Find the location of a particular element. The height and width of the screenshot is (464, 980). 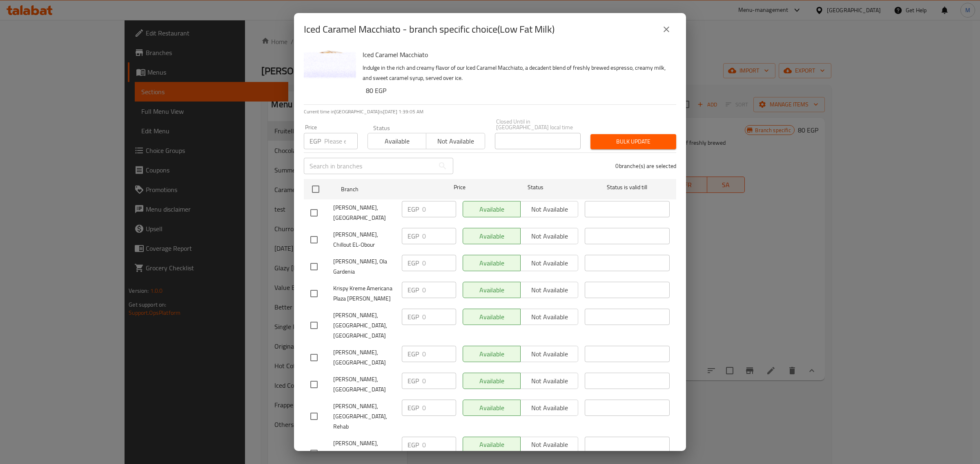

p: Indulge in the rich and creamy flavor of our Iced Caramel Macchiato, a decadent blend of freshly ... is located at coordinates (516, 73).